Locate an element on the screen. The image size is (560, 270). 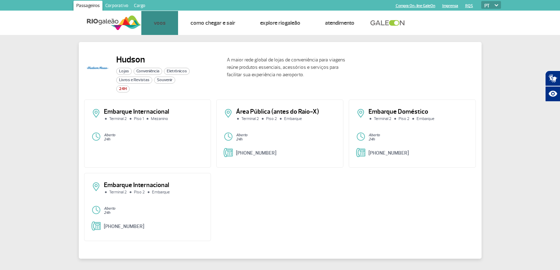
span: Eletrônicos is located at coordinates (177, 71).